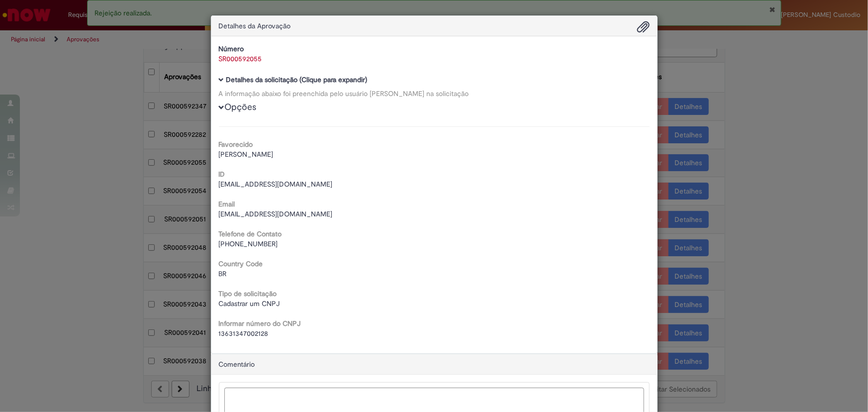 This screenshot has width=868, height=412. I want to click on b: Email, so click(227, 204).